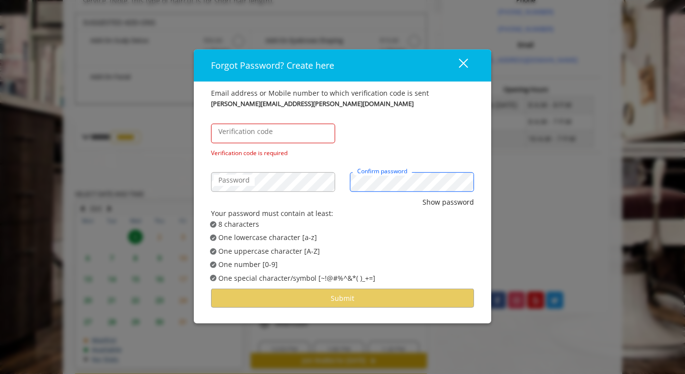 The width and height of the screenshot is (685, 374). I want to click on span: Forgot Password? Create here, so click(272, 65).